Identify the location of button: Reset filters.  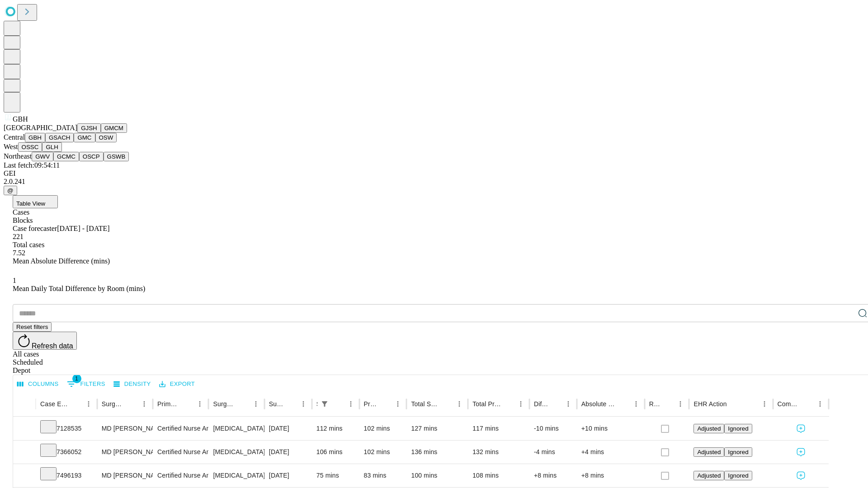
(33, 327).